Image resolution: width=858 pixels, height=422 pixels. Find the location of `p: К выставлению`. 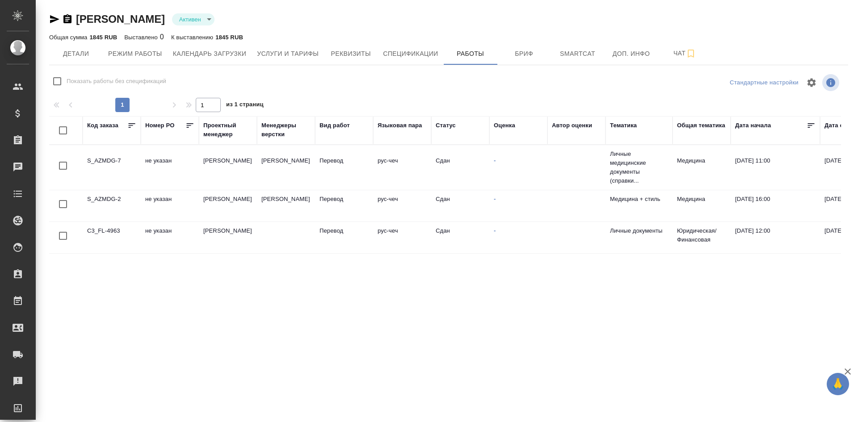

p: К выставлению is located at coordinates (193, 37).